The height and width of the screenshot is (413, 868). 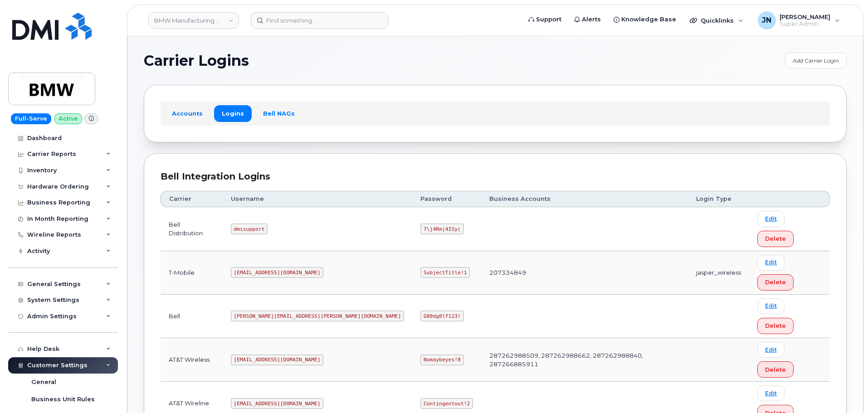 I want to click on td: Bell Distribution, so click(x=191, y=229).